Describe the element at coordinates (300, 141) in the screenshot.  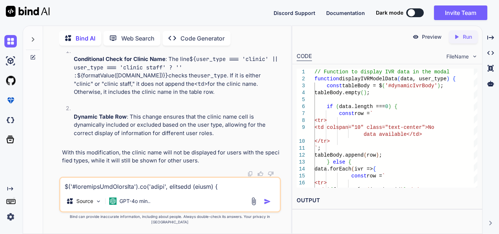
I see `div: 10` at that location.